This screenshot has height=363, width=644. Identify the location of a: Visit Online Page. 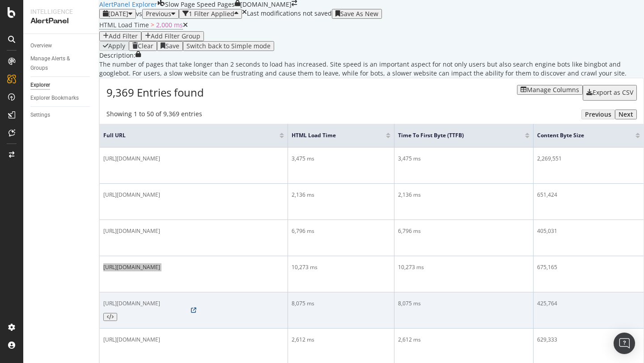
(194, 311).